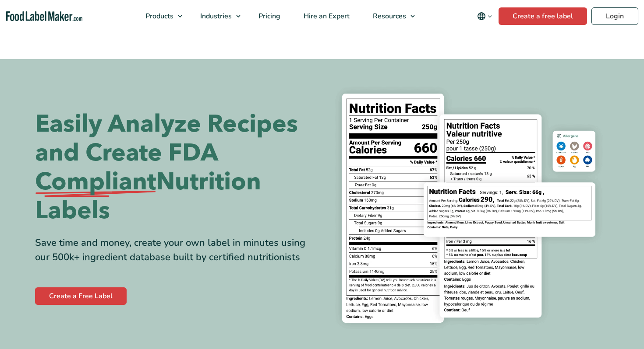  I want to click on div: Save time and money, create your own label in minutes using our 500k+ ingredient database built b..., so click(175, 250).